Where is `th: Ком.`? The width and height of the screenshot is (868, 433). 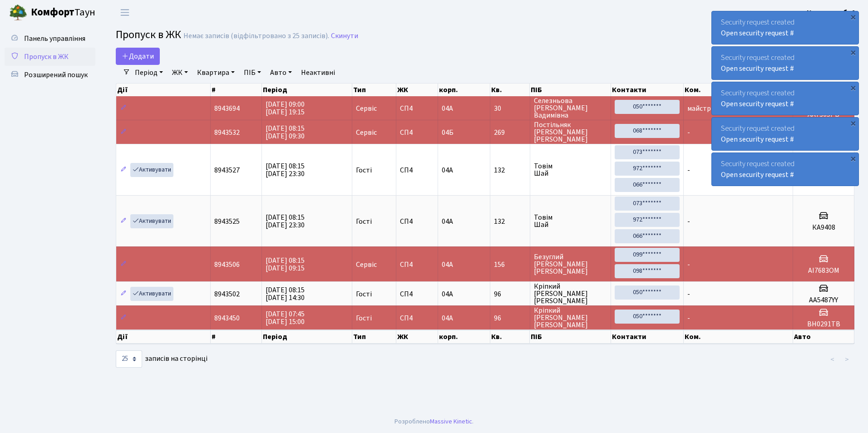 th: Ком. is located at coordinates (738, 336).